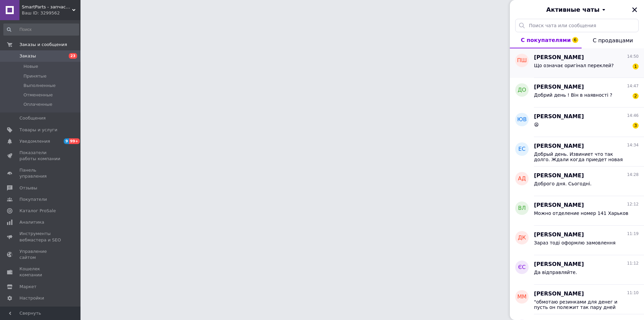  Describe the element at coordinates (40, 173) in the screenshot. I see `span: Панель управления` at that location.